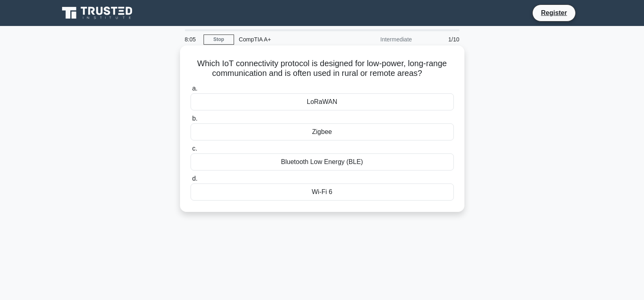 This screenshot has width=644, height=300. Describe the element at coordinates (553, 13) in the screenshot. I see `a: Register` at that location.